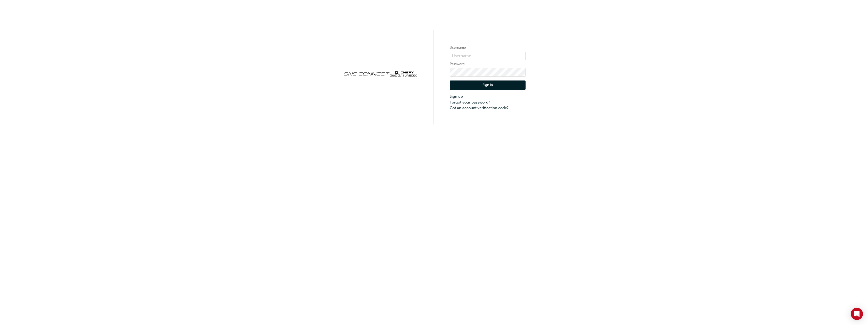 The image size is (868, 325). I want to click on label: Password, so click(488, 64).